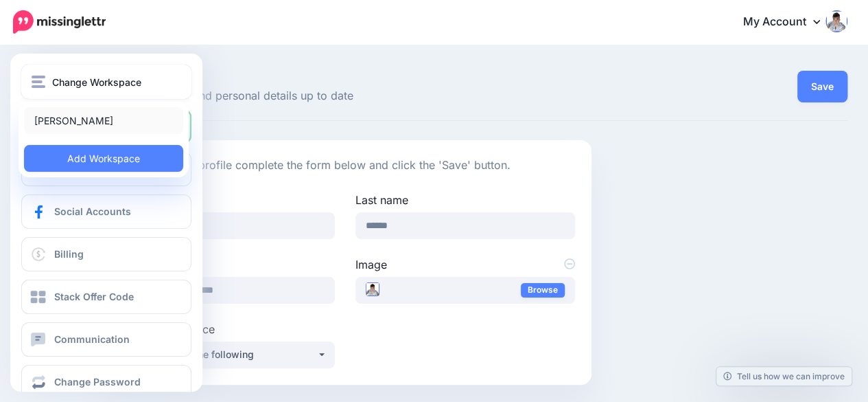  What do you see at coordinates (542, 290) in the screenshot?
I see `a: Browse` at bounding box center [542, 290].